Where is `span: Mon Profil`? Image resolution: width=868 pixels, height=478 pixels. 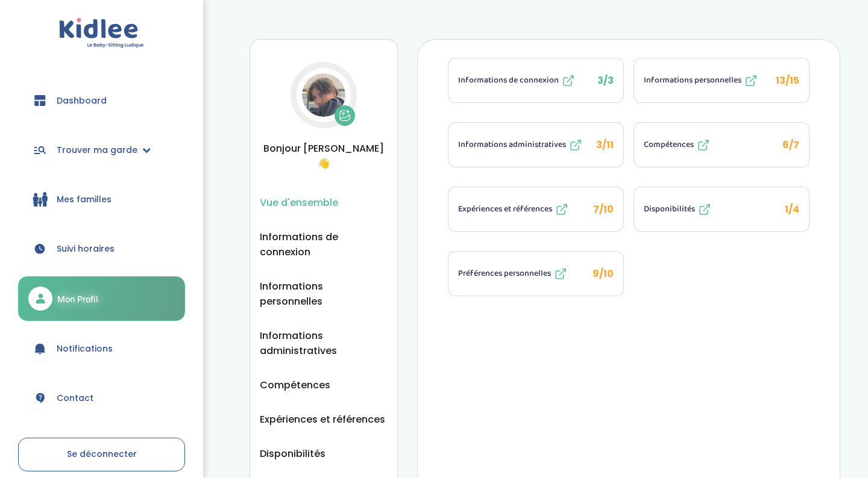 span: Mon Profil is located at coordinates (78, 298).